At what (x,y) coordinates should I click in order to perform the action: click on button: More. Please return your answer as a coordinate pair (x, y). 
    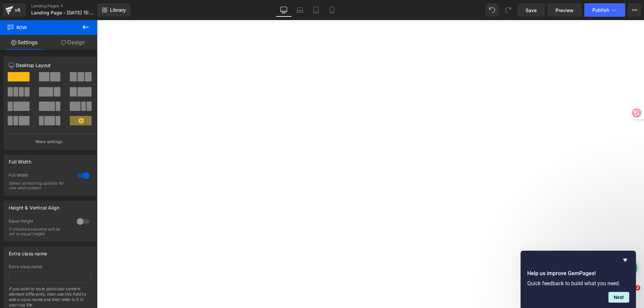
    Looking at the image, I should click on (634, 10).